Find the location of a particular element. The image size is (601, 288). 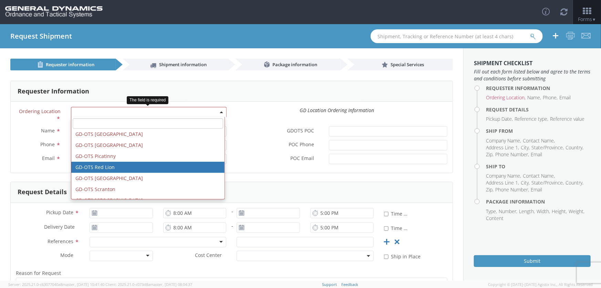

li: Reference value is located at coordinates (567, 119).